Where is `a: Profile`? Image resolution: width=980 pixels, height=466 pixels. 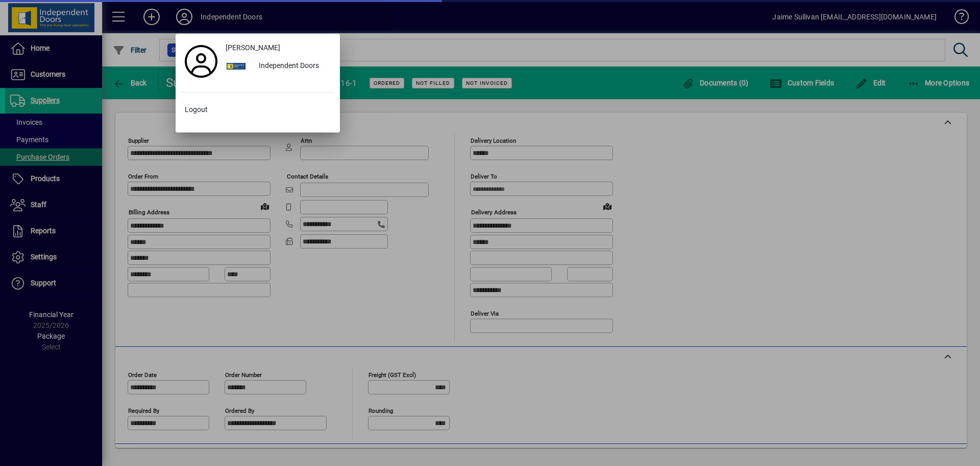 a: Profile is located at coordinates (201, 62).